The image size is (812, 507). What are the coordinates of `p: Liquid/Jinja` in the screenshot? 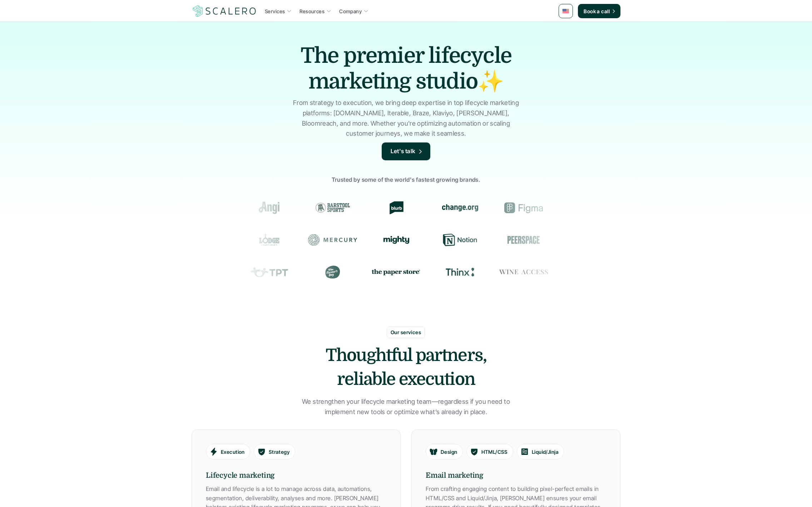 It's located at (545, 452).